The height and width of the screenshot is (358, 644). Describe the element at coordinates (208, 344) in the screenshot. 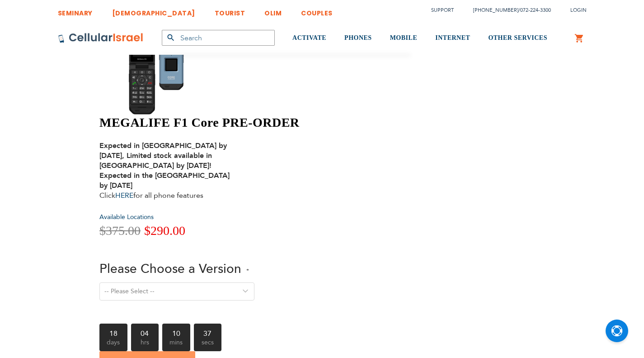

I see `span: secs` at that location.